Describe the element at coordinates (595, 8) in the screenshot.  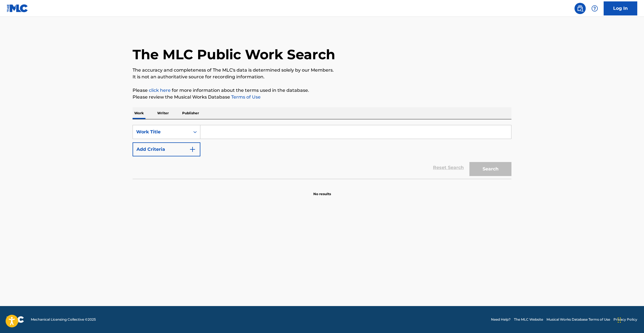
I see `img: help` at that location.